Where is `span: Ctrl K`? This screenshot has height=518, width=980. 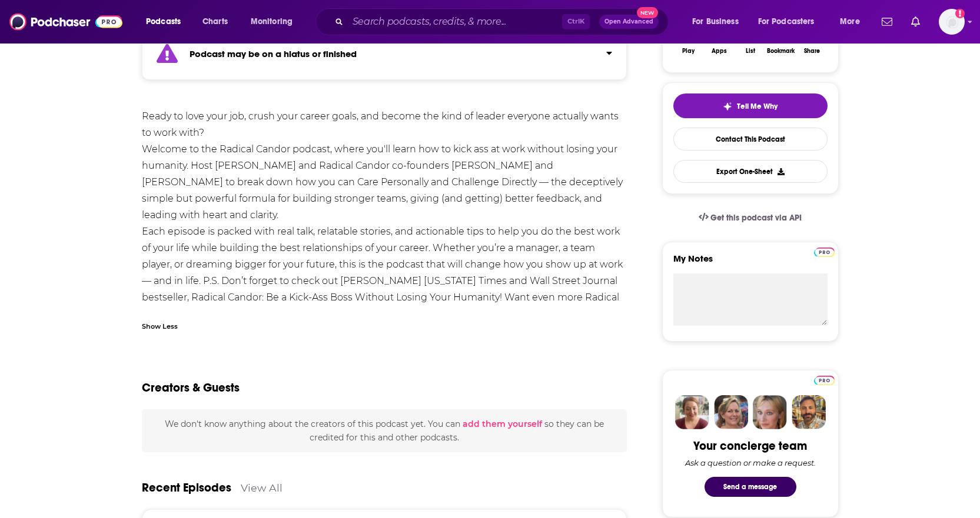
span: Ctrl K is located at coordinates (576, 22).